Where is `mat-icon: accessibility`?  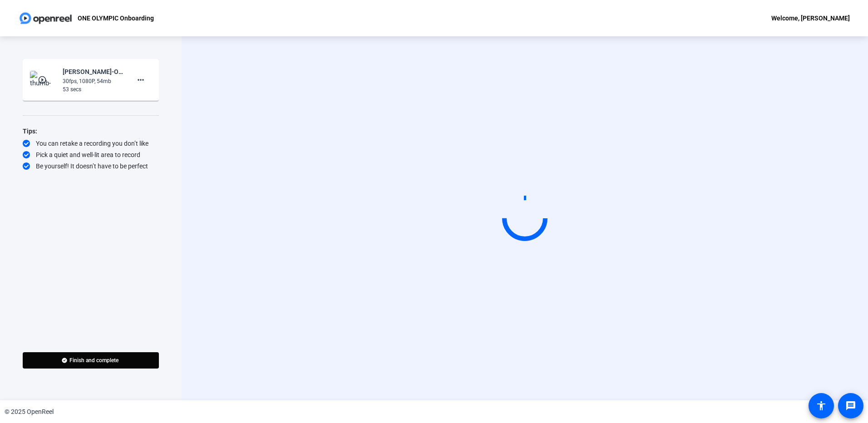 mat-icon: accessibility is located at coordinates (821, 405).